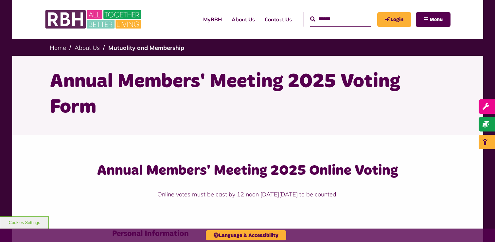 The width and height of the screenshot is (495, 242). What do you see at coordinates (248, 170) in the screenshot?
I see `h3: Annual Members' Meeting 2025 Online Voting` at bounding box center [248, 170].